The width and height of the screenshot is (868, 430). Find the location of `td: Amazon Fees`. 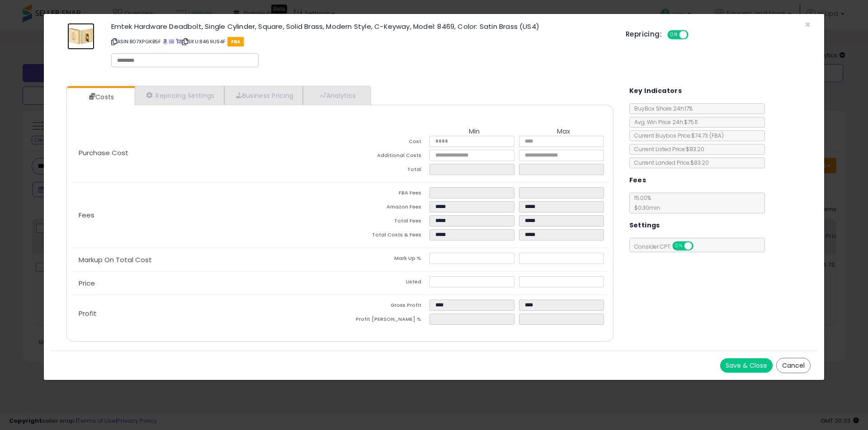

td: Amazon Fees is located at coordinates (385, 208).